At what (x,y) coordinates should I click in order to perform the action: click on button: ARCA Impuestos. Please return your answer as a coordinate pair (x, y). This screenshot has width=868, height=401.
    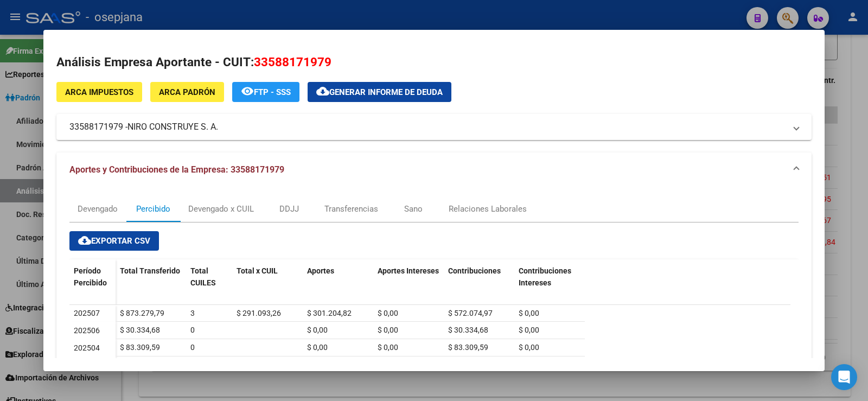
    Looking at the image, I should click on (99, 92).